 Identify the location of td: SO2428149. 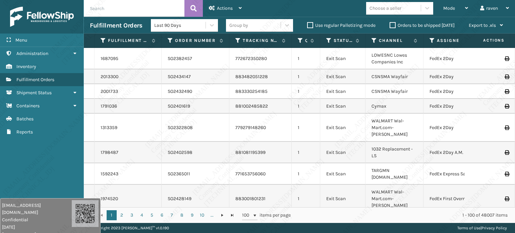
(195, 199).